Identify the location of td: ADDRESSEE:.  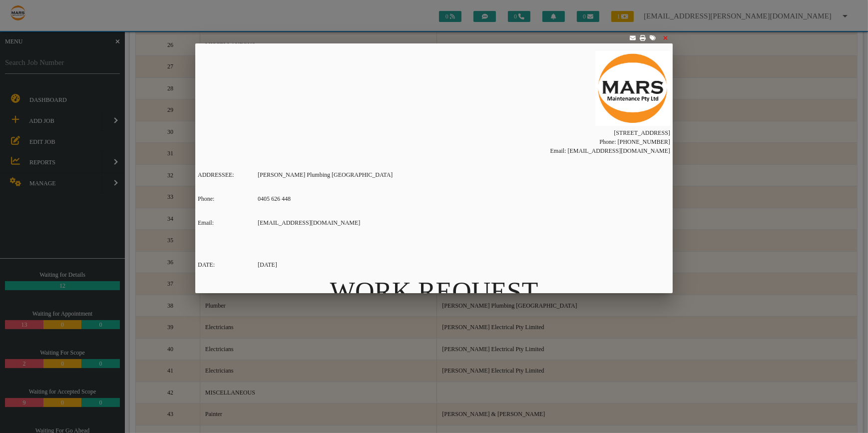
(225, 175).